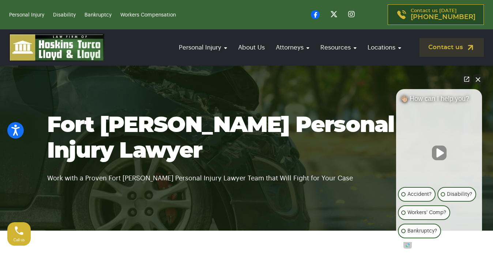 This screenshot has height=253, width=493. Describe the element at coordinates (478, 79) in the screenshot. I see `button: Close Intaker Chat Widget` at that location.